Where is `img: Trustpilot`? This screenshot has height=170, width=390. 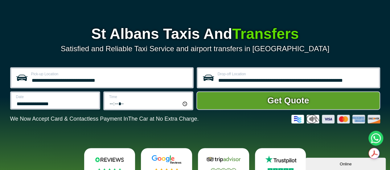
img: Trustpilot is located at coordinates (280, 159).